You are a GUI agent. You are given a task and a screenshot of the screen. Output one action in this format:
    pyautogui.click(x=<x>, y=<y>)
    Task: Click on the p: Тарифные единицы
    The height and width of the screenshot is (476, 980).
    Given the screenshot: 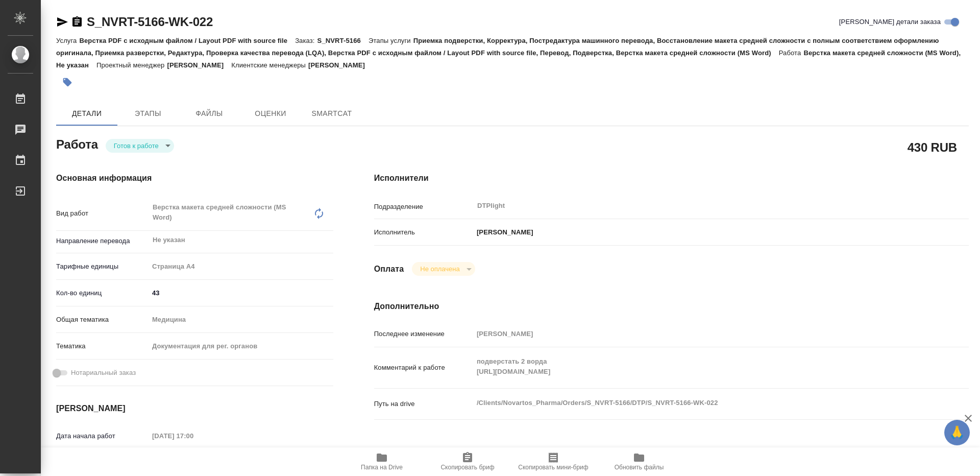 What is the action you would take?
    pyautogui.click(x=102, y=266)
    